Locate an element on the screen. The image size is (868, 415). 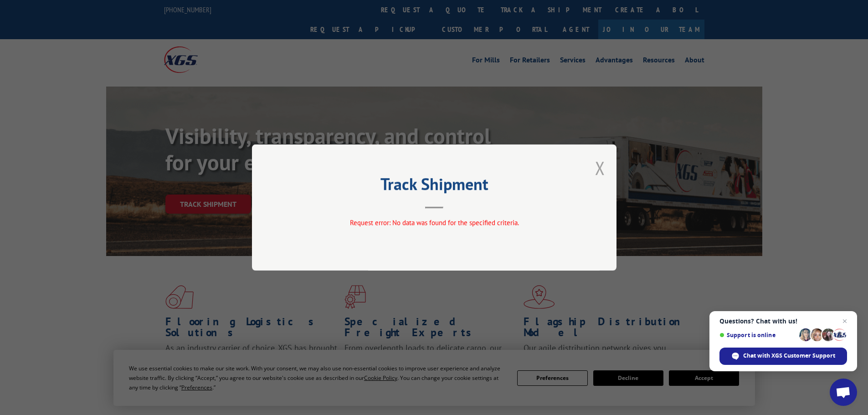
span: Chat with XGS Customer Support is located at coordinates (789, 356).